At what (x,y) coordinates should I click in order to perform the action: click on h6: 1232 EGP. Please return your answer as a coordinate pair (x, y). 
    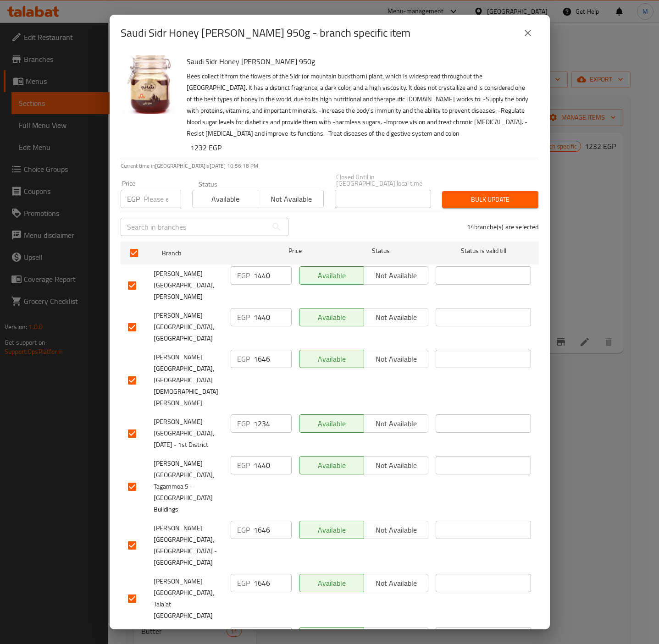
    Looking at the image, I should click on (360, 148).